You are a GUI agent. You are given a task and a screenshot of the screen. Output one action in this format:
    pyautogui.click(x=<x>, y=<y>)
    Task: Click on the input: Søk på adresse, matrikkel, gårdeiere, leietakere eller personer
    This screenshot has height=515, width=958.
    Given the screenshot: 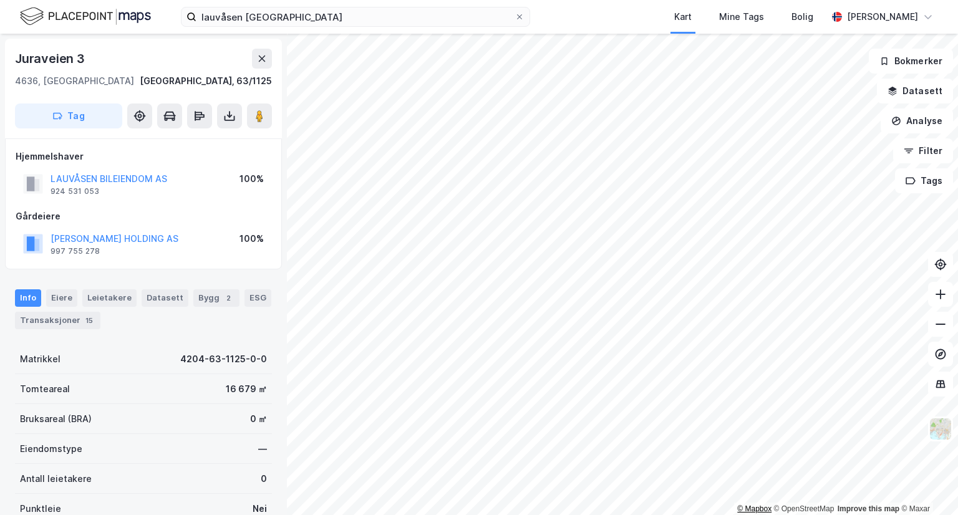 What is the action you would take?
    pyautogui.click(x=355, y=17)
    